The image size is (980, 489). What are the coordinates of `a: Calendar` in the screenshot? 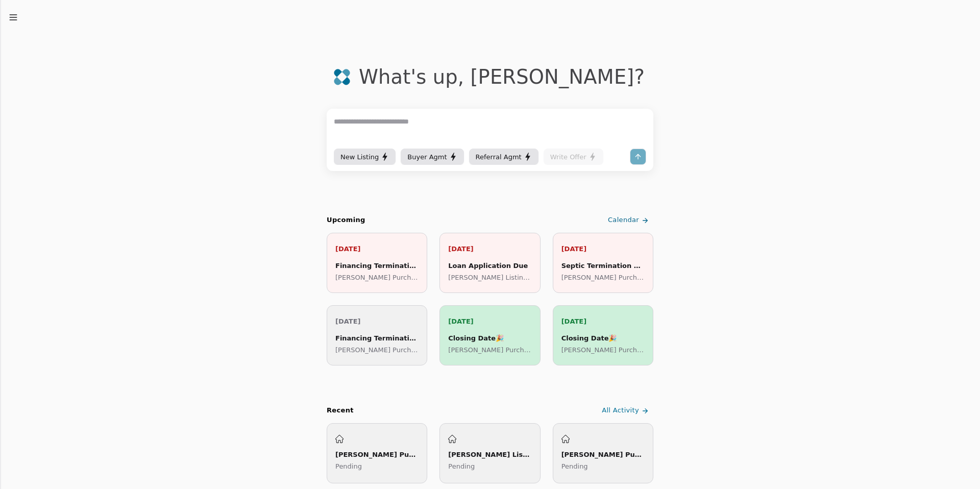 It's located at (629, 220).